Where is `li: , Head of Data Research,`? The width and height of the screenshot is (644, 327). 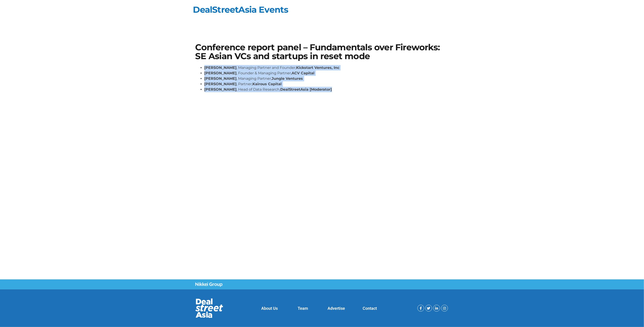 li: , Head of Data Research, is located at coordinates (327, 89).